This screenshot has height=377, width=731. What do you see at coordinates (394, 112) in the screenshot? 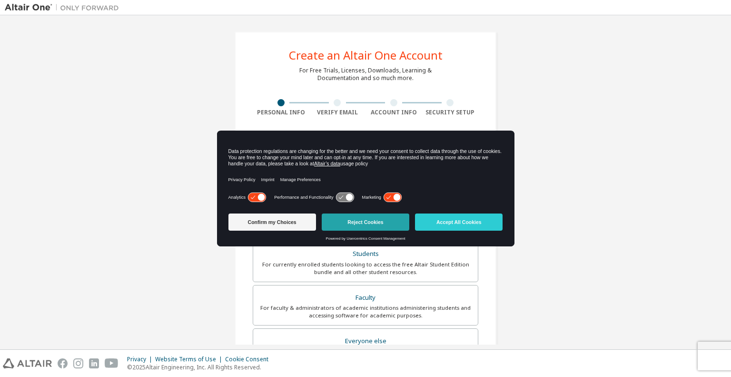
I see `div: Account Info` at bounding box center [394, 112].